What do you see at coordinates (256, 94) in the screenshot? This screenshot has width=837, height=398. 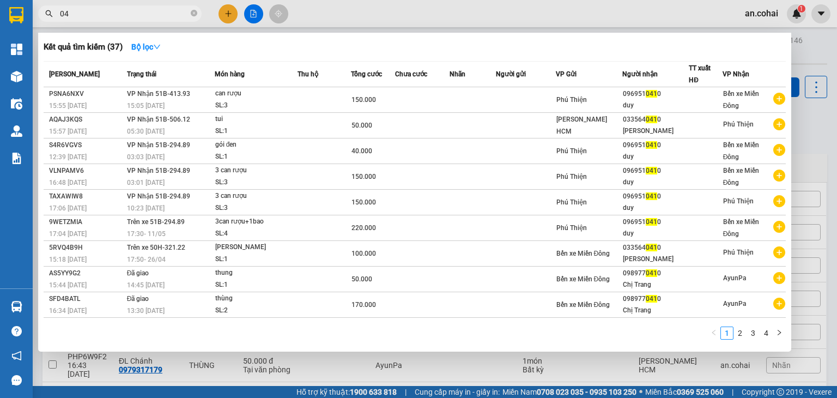 I see `div: can rượu` at bounding box center [256, 94].